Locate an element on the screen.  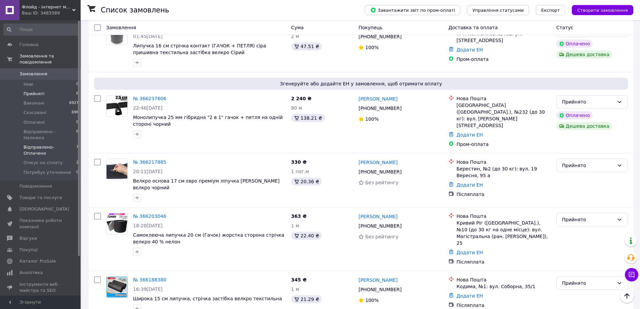
span: Товари та послуги is located at coordinates (41, 198).